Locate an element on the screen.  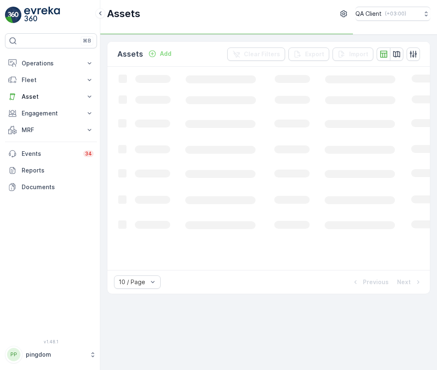
button: MRF is located at coordinates (51, 130).